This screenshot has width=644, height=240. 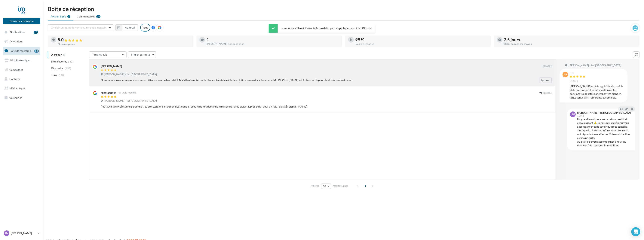 I want to click on span: 12:41, so click(x=581, y=115).